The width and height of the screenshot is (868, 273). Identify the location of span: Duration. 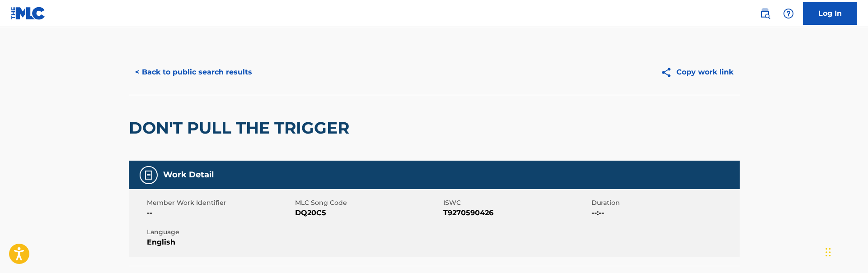
(664, 203).